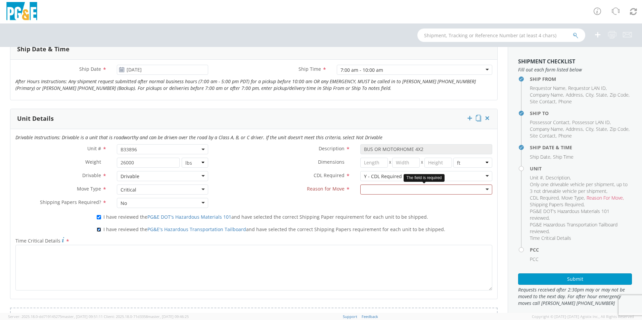 The image size is (642, 320). What do you see at coordinates (578, 188) in the screenshot?
I see `span: Only one driveable vehicle per shipment, up to 3 not driveable vehicle per shipment` at bounding box center [578, 188].